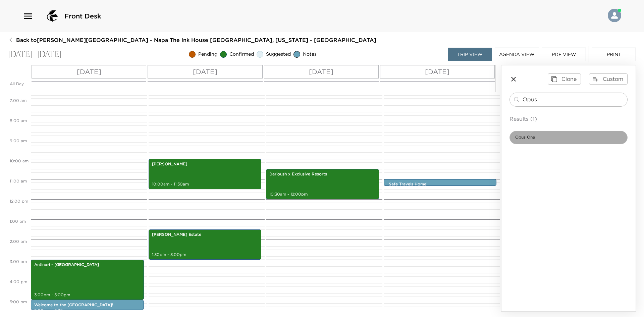  I want to click on span: 5:00 PM, so click(18, 302).